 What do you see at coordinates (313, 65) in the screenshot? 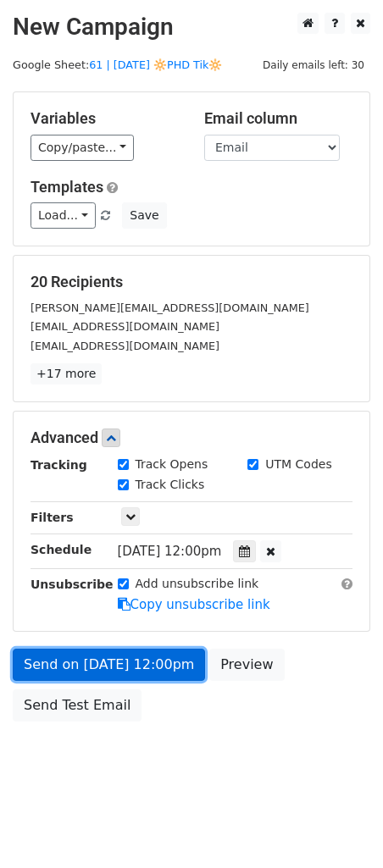
I see `span: Daily emails left: 30` at bounding box center [313, 65].